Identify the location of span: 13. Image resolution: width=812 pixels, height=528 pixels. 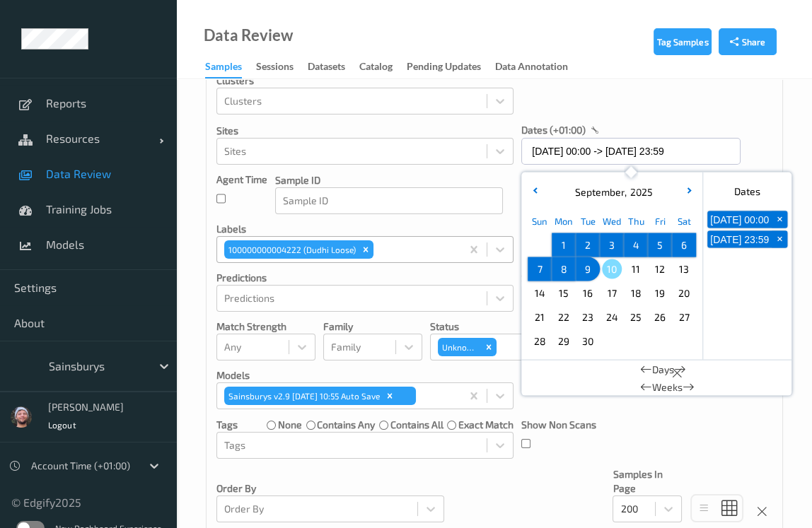
(684, 269).